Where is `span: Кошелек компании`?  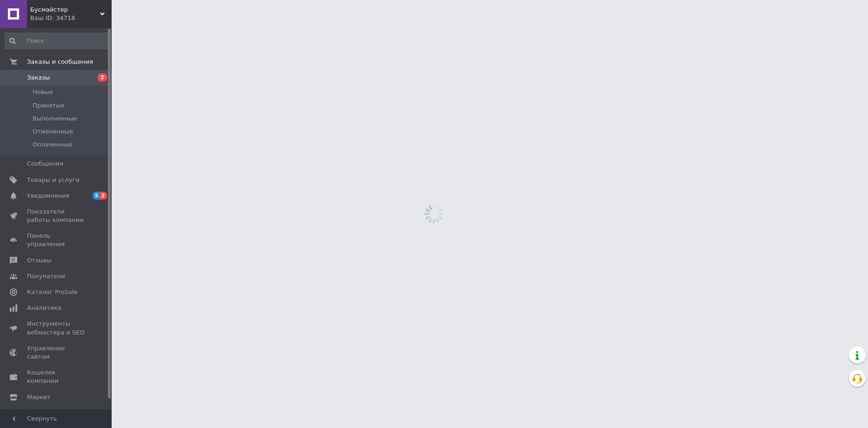
span: Кошелек компании is located at coordinates (56, 377).